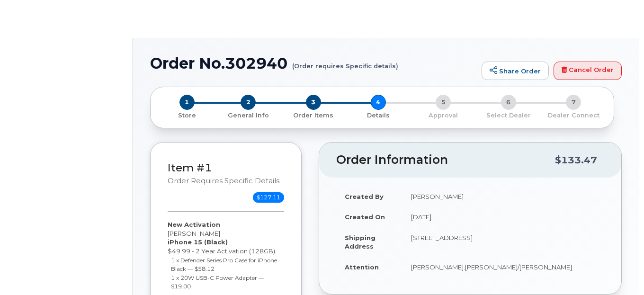  Describe the element at coordinates (186, 115) in the screenshot. I see `p: Store` at that location.